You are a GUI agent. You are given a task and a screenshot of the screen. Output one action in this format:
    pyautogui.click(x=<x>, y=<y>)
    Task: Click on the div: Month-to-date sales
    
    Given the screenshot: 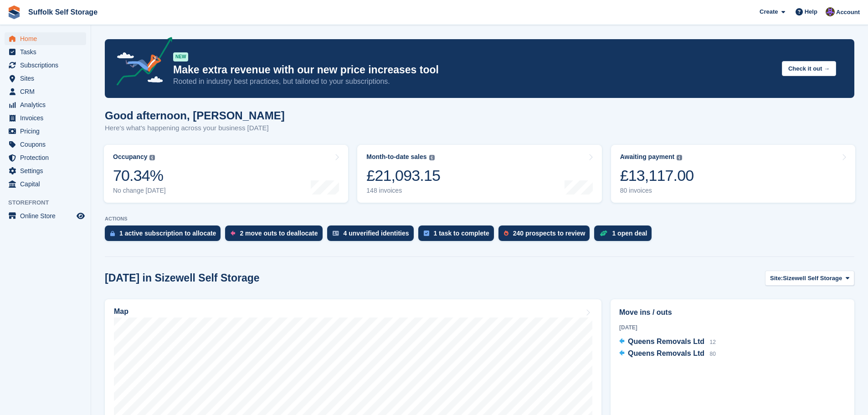 What is the action you would take?
    pyautogui.click(x=397, y=157)
    